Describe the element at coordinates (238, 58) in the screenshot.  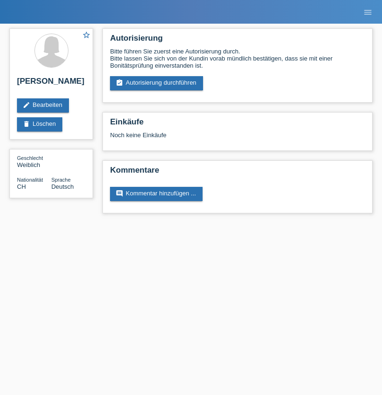
I see `div: Bitte führen Sie zuerst eine Autorisierung durch. Bitte lassen Sie sich von der Kundin vorab münd...` at that location.